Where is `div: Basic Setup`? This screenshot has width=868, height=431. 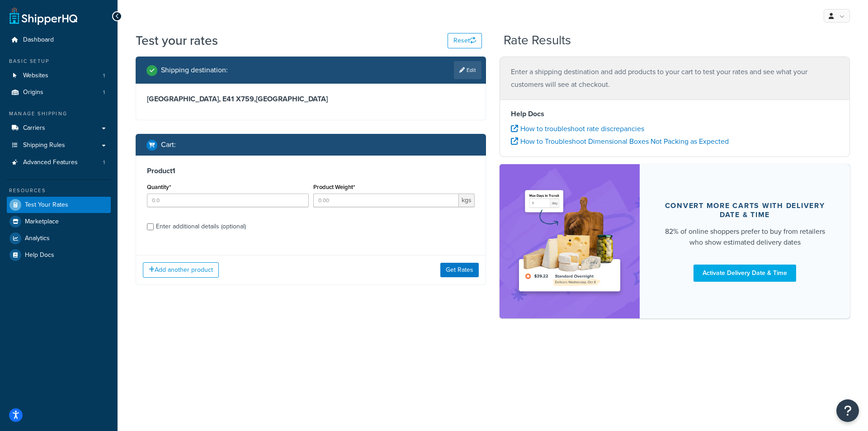
div: Basic Setup is located at coordinates (59, 61).